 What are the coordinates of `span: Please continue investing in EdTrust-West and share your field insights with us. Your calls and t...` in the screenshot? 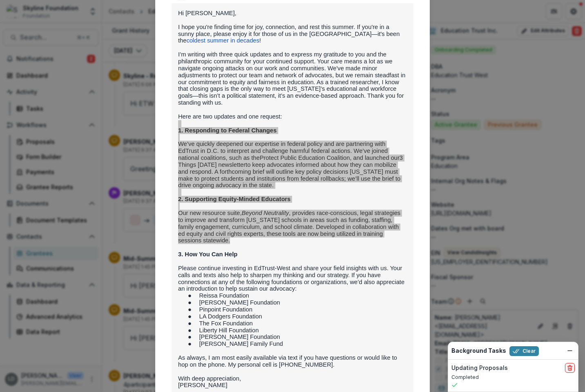 It's located at (291, 278).